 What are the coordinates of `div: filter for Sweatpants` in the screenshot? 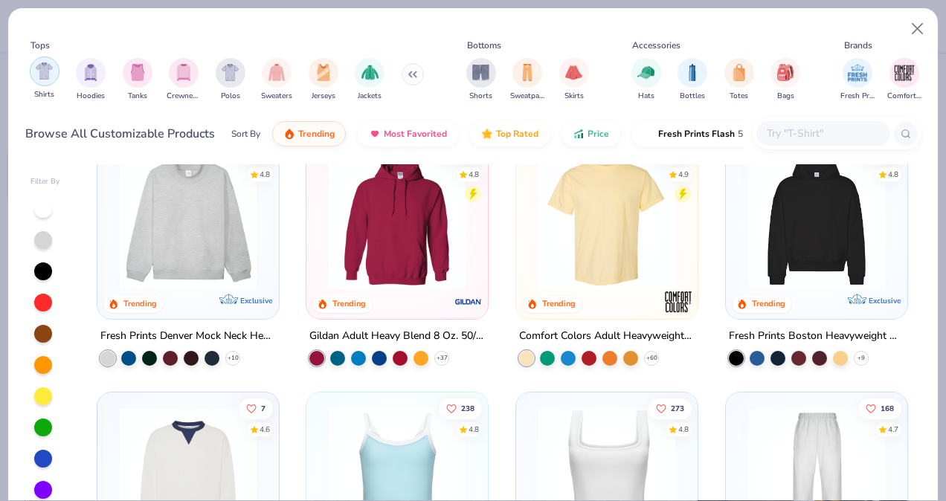 It's located at (527, 80).